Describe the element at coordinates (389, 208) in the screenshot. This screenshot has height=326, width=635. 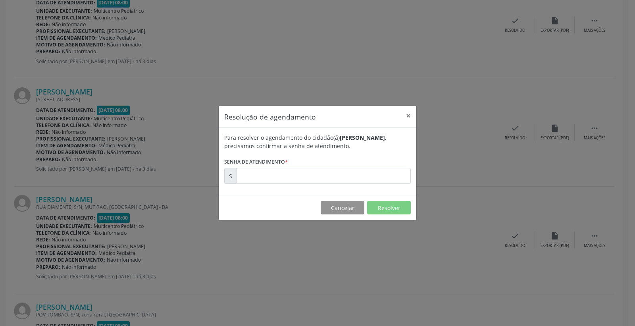
I see `button: Resolver` at that location.